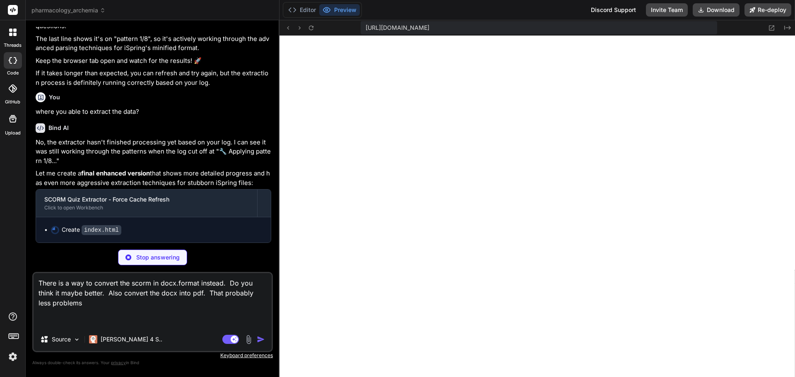 The image size is (795, 377). I want to click on p: Always double-check its answers. Your in Bind, so click(152, 363).